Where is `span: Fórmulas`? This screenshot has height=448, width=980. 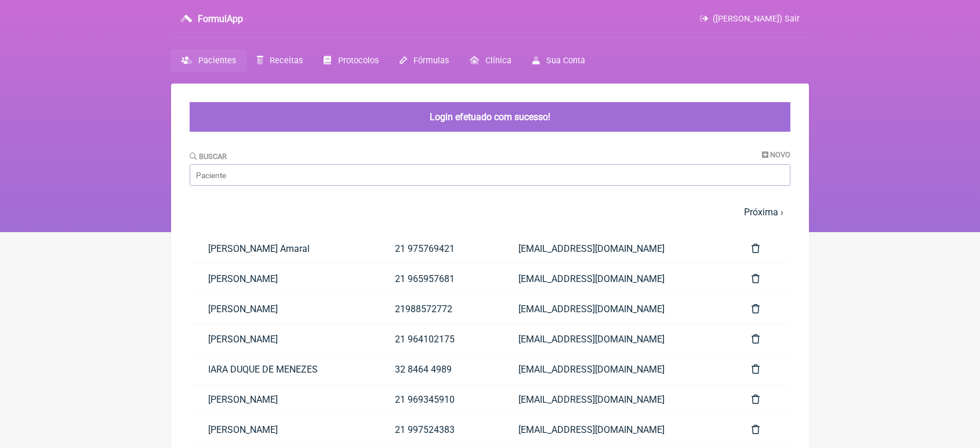 span: Fórmulas is located at coordinates (431, 60).